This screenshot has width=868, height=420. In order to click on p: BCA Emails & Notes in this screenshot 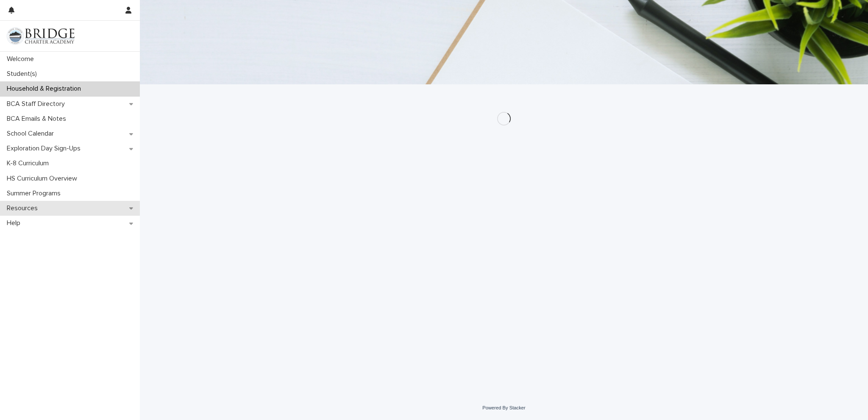, I will do `click(38, 119)`.